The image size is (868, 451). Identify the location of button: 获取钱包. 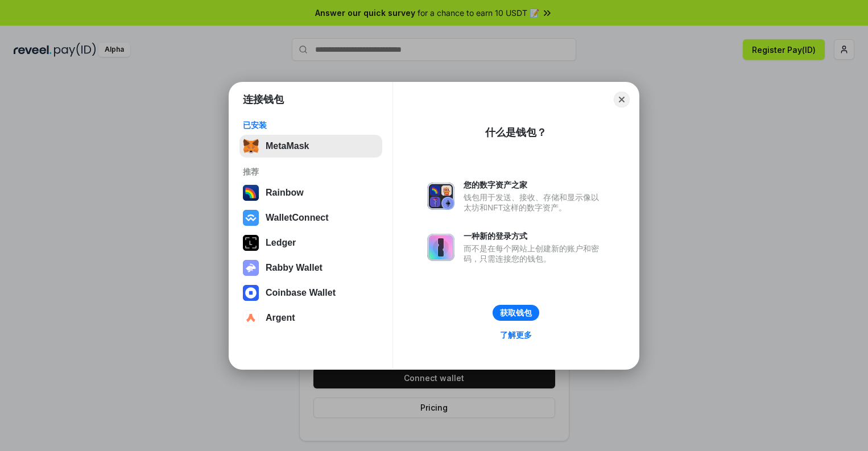
(516, 313).